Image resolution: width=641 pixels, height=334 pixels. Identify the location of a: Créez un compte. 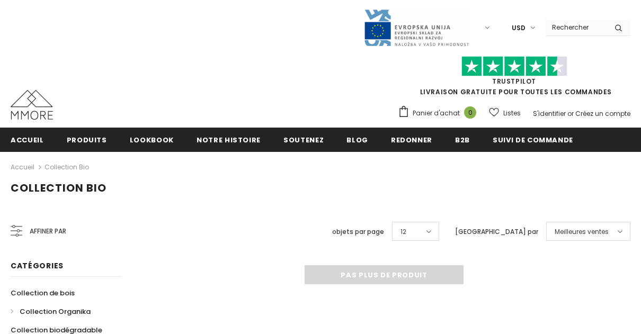
(603, 113).